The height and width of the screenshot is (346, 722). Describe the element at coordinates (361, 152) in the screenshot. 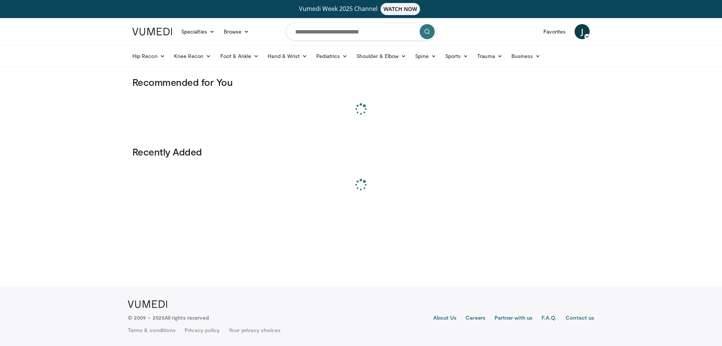

I see `h3: Recently Added` at that location.